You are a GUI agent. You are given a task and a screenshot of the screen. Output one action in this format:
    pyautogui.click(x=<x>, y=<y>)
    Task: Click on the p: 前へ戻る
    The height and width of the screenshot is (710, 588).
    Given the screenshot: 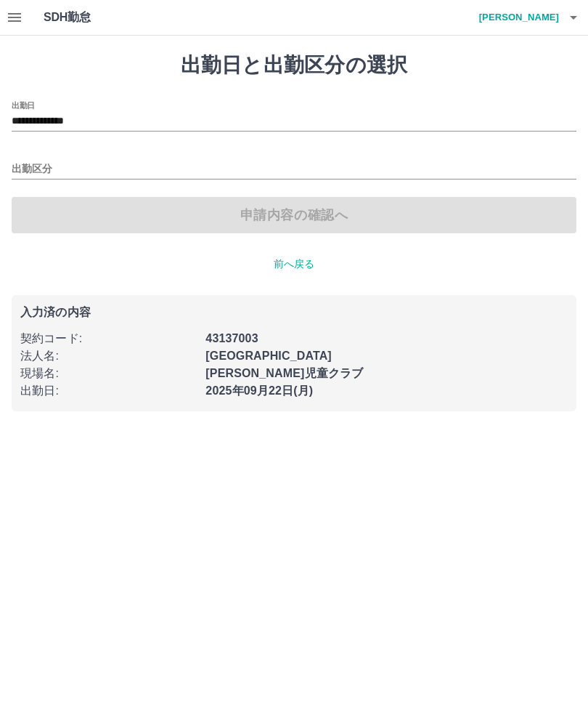 What is the action you would take?
    pyautogui.click(x=294, y=264)
    